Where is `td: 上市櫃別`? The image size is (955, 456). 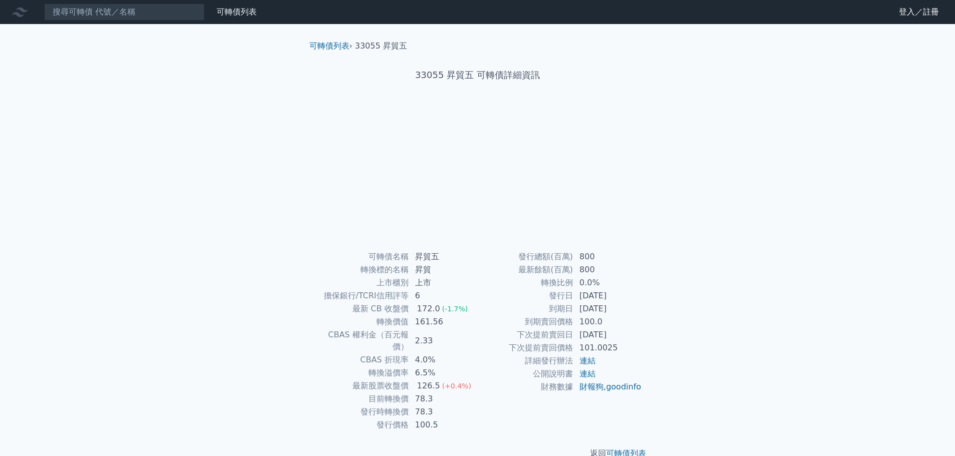 td: 上市櫃別 is located at coordinates (361, 283).